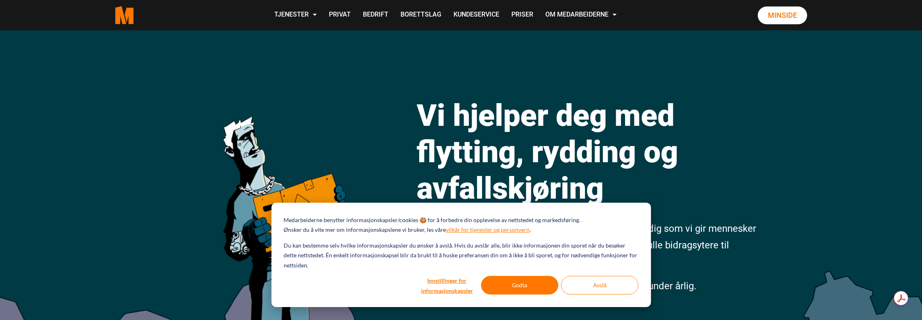  What do you see at coordinates (522, 15) in the screenshot?
I see `a: Priser` at bounding box center [522, 15].